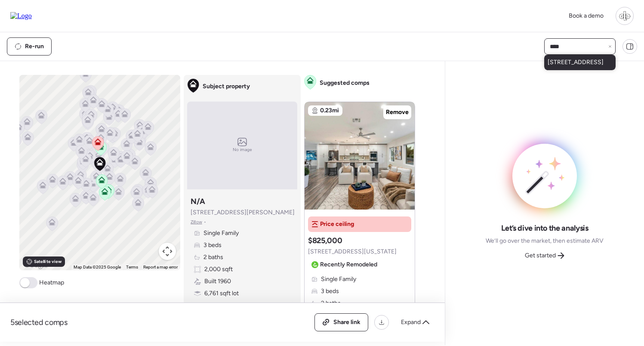 This screenshot has width=644, height=346. I want to click on span: Map Data ©2025 Google, so click(97, 267).